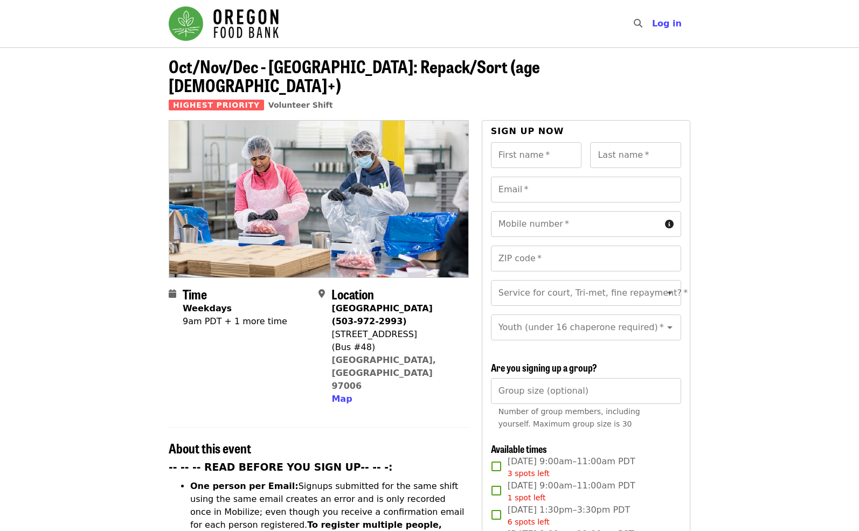 Image resolution: width=859 pixels, height=531 pixels. Describe the element at coordinates (667, 24) in the screenshot. I see `button: Log in` at that location.